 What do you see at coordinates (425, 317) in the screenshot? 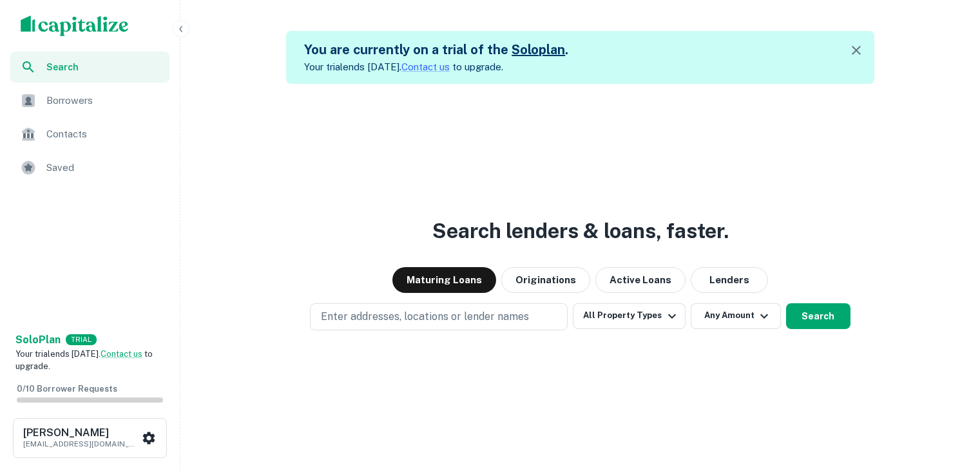
I see `p: Enter addresses, locations or lender names` at bounding box center [425, 317].